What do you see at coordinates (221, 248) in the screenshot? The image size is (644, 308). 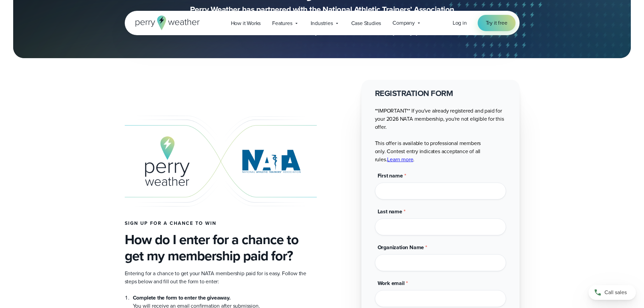 I see `h3: How do I enter for a chance to get my membership paid for?` at bounding box center [221, 248].